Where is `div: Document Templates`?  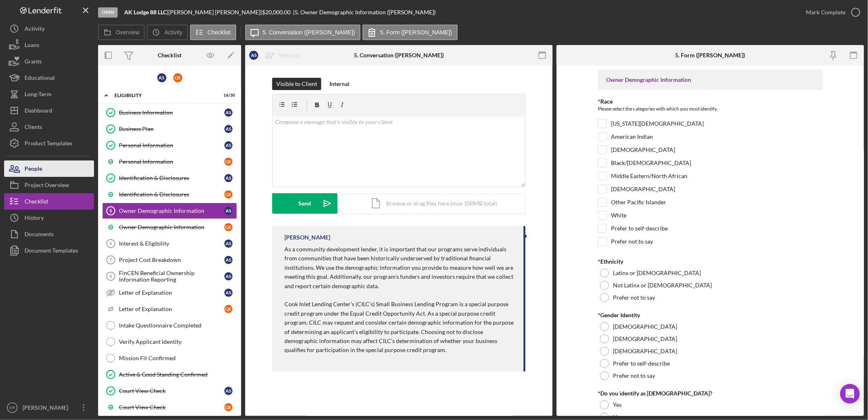 div: Document Templates is located at coordinates (51, 252).